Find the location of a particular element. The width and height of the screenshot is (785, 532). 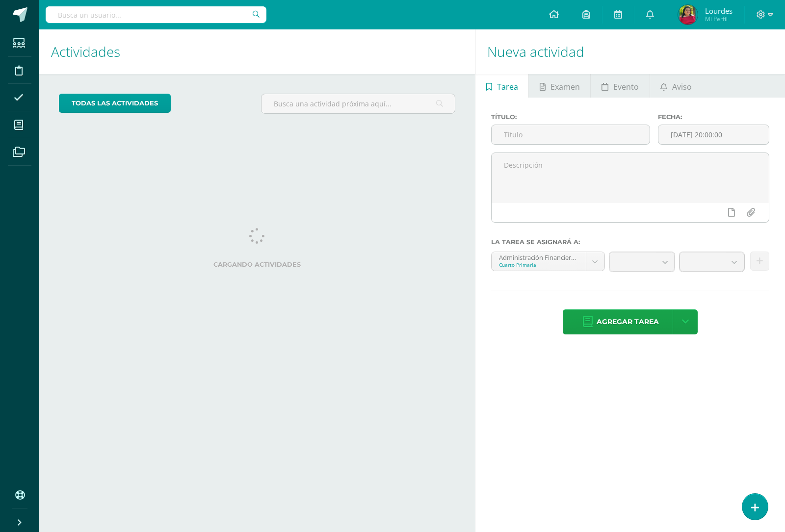

input: Busca una actividad próxima aquí... is located at coordinates (358, 104).